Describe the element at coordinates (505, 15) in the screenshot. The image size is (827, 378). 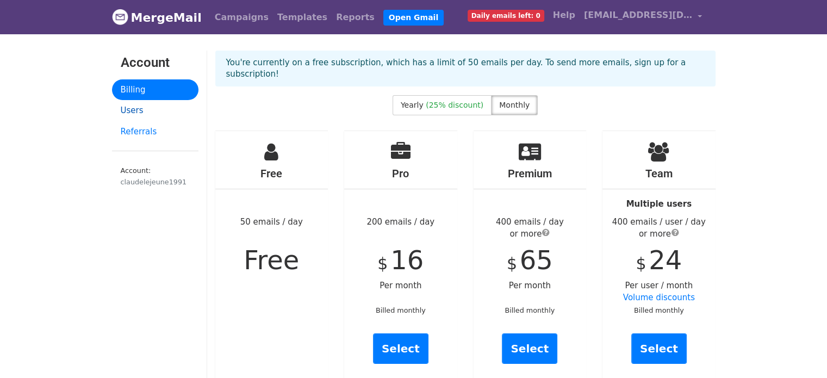
I see `a: Daily emails left: 0` at that location.